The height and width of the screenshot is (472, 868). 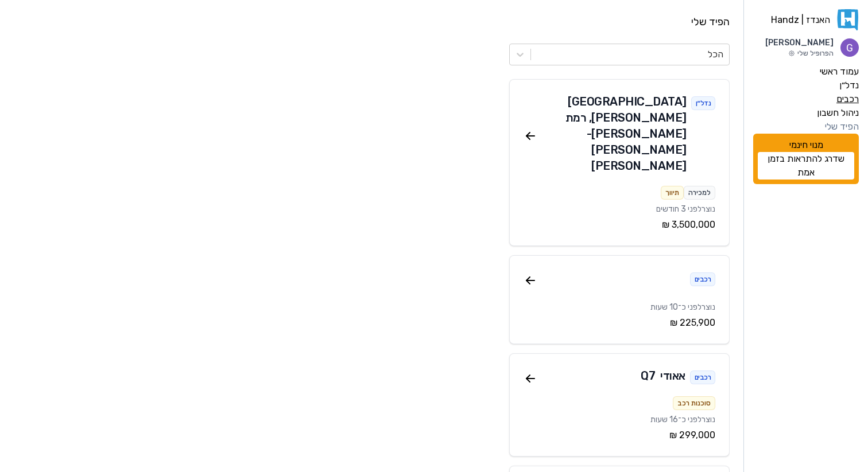 What do you see at coordinates (683, 419) in the screenshot?
I see `span: נוצר לפני כ־16 שעות` at bounding box center [683, 419].